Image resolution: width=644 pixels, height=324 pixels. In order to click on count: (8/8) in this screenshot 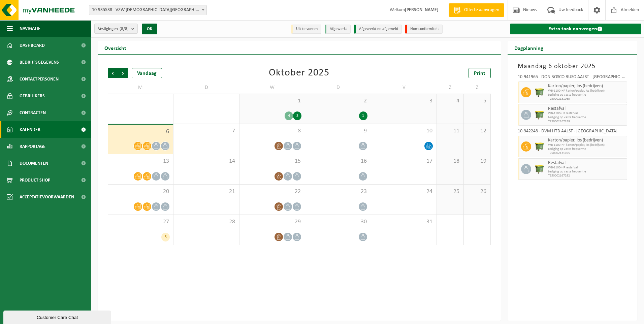, I will do `click(124, 29)`.